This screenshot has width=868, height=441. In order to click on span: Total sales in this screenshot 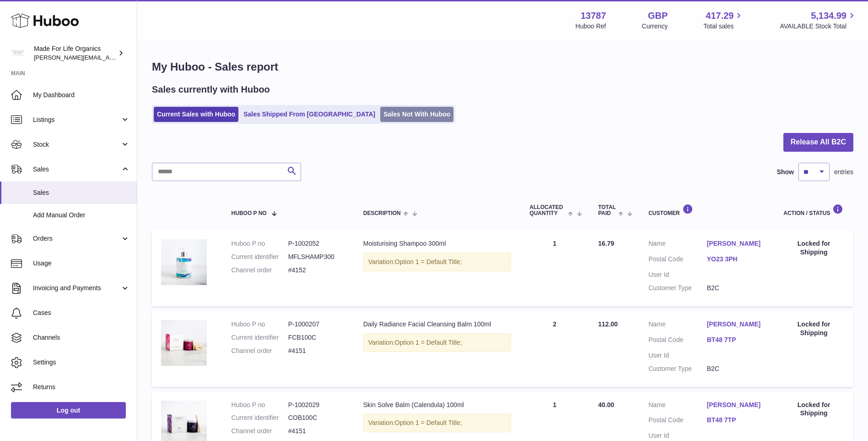, I will do `click(723, 26)`.